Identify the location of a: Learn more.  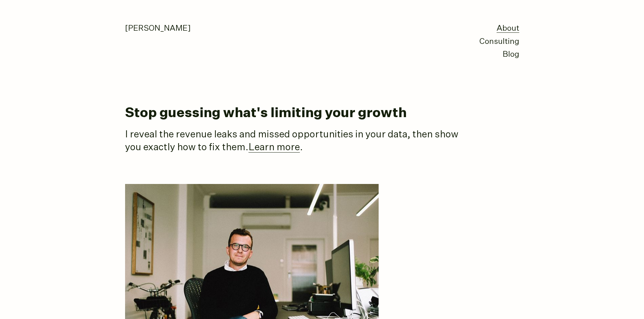
(274, 148).